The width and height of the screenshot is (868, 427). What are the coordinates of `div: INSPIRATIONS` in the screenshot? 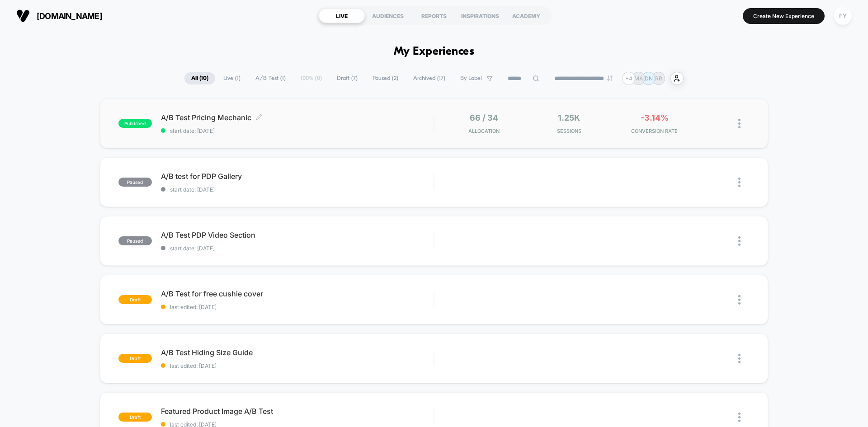 It's located at (480, 16).